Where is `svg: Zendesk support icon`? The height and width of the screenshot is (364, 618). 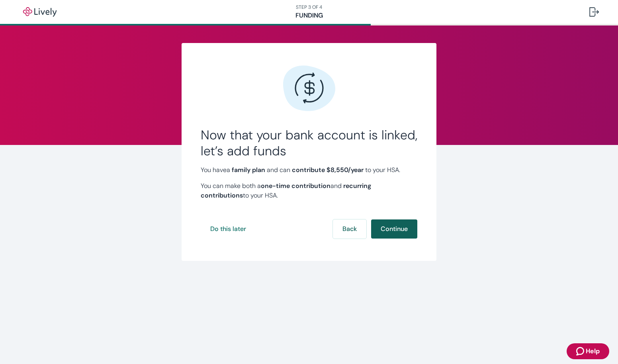 svg: Zendesk support icon is located at coordinates (581, 351).